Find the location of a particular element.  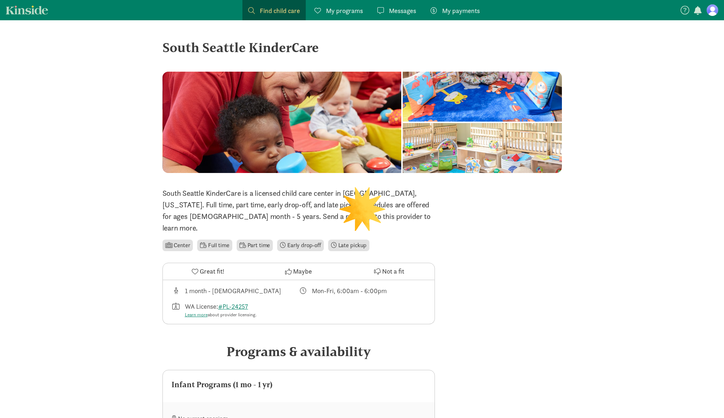

span: My payments is located at coordinates (461, 10).